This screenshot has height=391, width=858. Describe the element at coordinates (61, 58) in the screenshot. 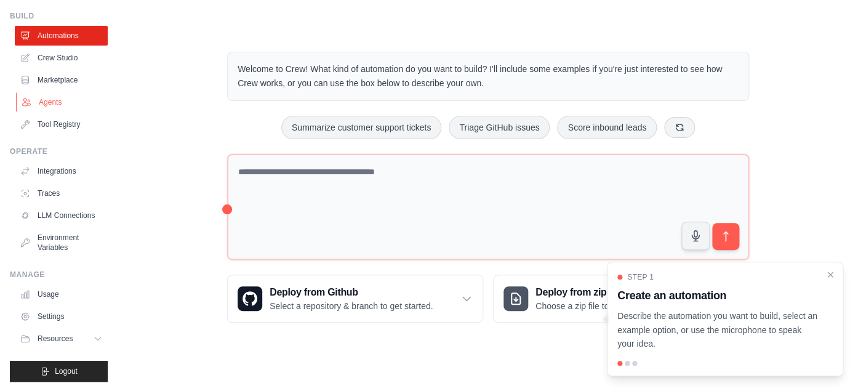

I see `a: Crew Studio` at that location.